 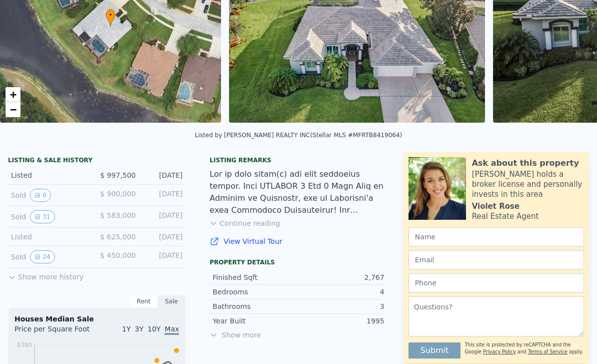 I want to click on div: Property details, so click(x=298, y=262).